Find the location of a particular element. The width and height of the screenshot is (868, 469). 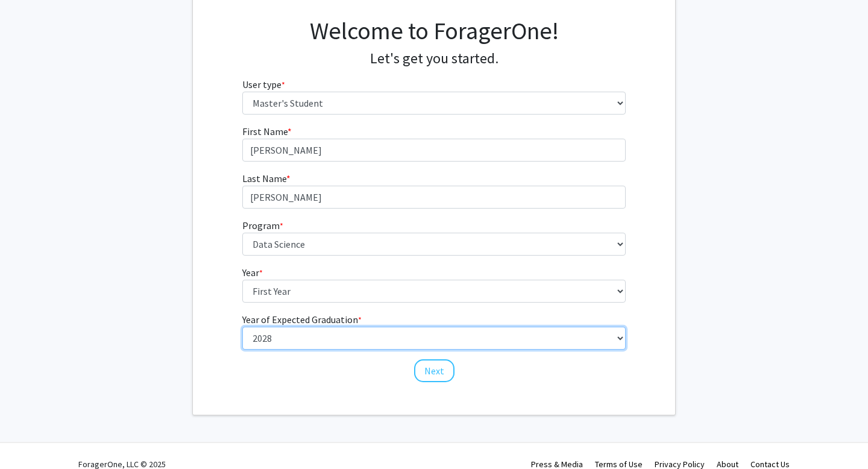

span: Last Name is located at coordinates (264, 179).